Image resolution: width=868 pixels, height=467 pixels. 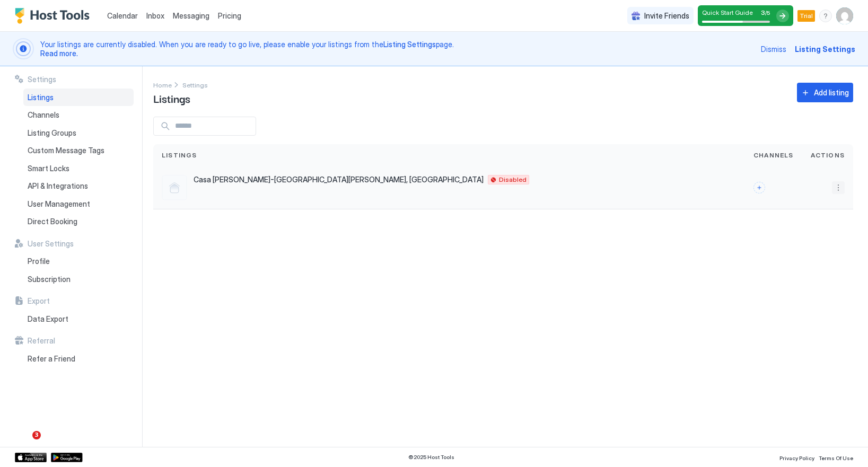 What do you see at coordinates (156, 16) in the screenshot?
I see `span: Inbox` at bounding box center [156, 16].